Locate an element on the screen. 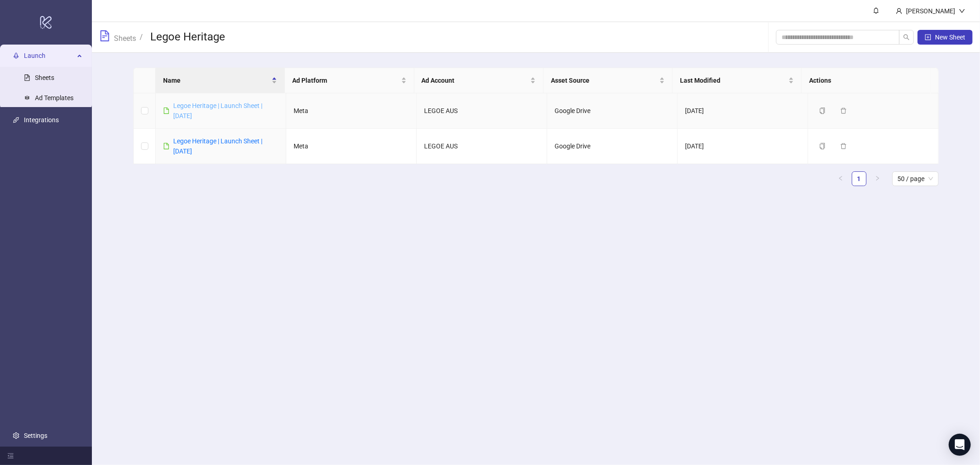  a: Ad Templates is located at coordinates (54, 98).